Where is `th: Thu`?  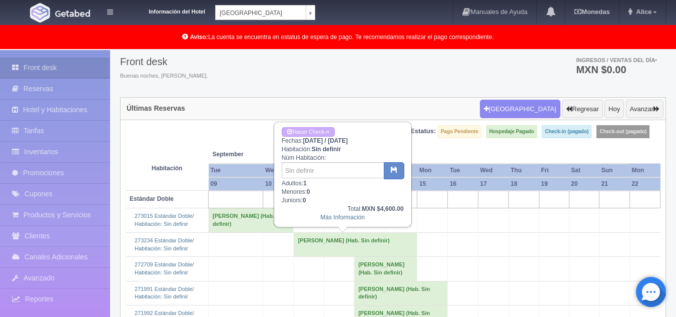
th: Thu is located at coordinates (524, 170).